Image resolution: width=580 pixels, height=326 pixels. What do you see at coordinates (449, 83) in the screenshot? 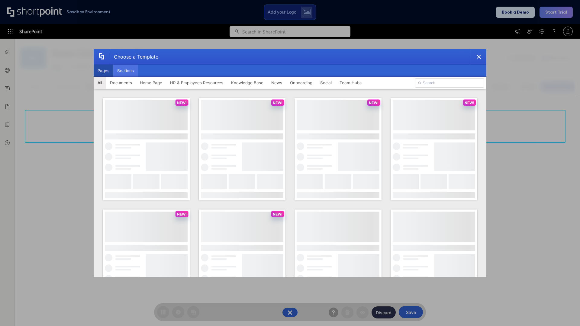
I see `input: Search` at bounding box center [449, 83].